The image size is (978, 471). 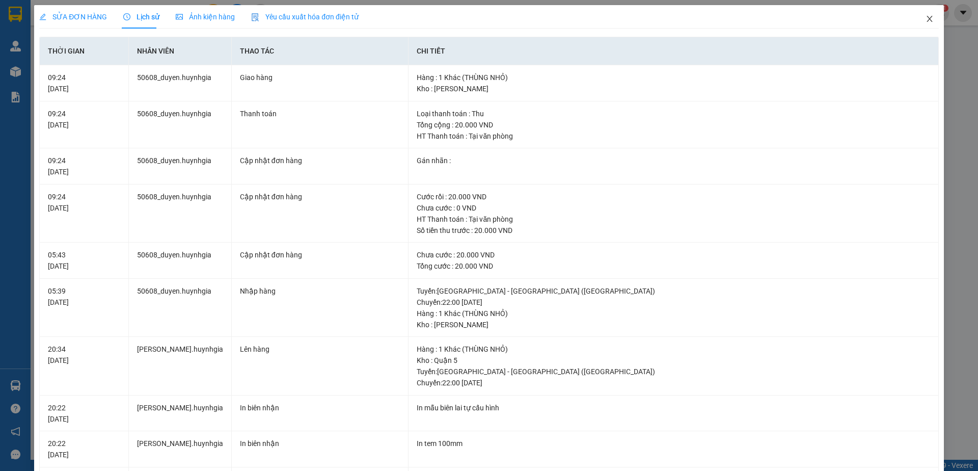 I want to click on span: edit, so click(x=43, y=17).